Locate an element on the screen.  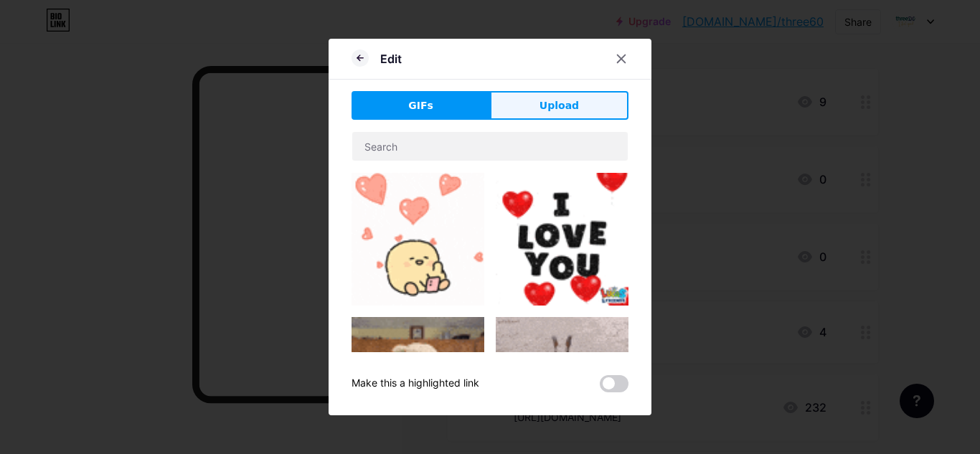
div: Edit is located at coordinates (391, 59).